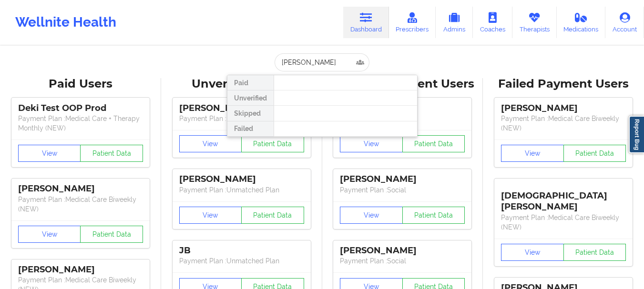 The width and height of the screenshot is (644, 289). Describe the element at coordinates (251, 98) in the screenshot. I see `div: Unverified` at that location.